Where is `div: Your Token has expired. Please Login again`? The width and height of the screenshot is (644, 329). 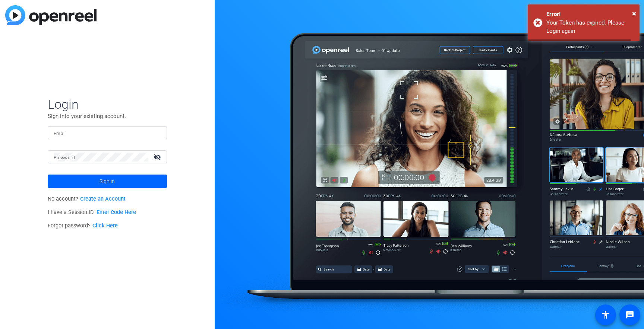
div: Your Token has expired. Please Login again is located at coordinates (590, 27).